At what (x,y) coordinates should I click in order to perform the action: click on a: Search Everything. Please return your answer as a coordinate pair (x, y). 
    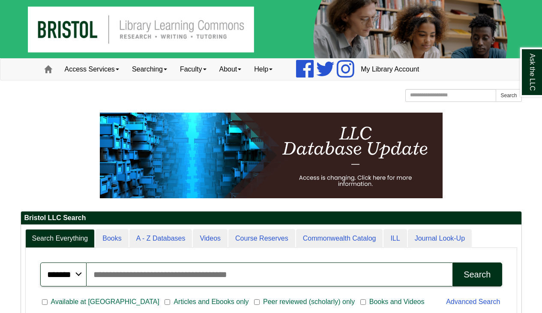
    Looking at the image, I should click on (60, 239).